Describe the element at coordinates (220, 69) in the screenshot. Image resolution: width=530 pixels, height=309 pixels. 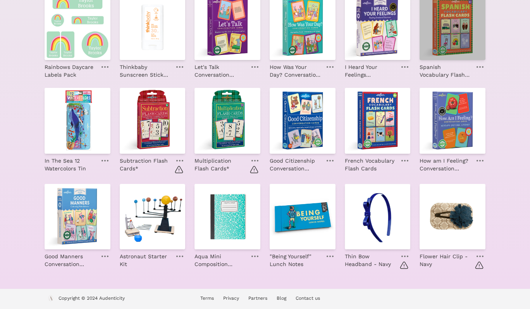
I see `a: Let's Talk Conversation Cards*` at that location.